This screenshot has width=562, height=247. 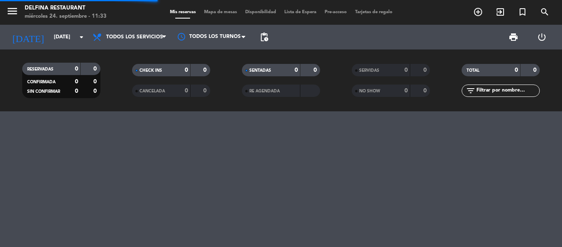 I want to click on span: NO SHOW, so click(x=370, y=91).